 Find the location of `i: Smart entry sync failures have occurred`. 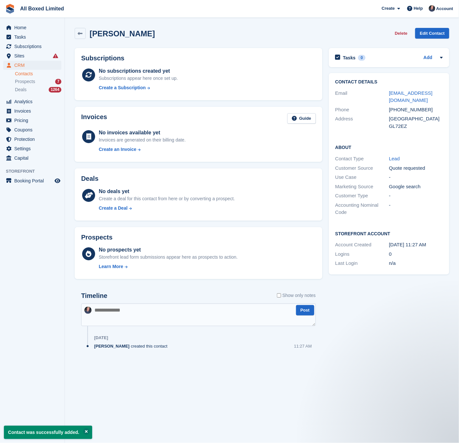

i: Smart entry sync failures have occurred is located at coordinates (56, 56).